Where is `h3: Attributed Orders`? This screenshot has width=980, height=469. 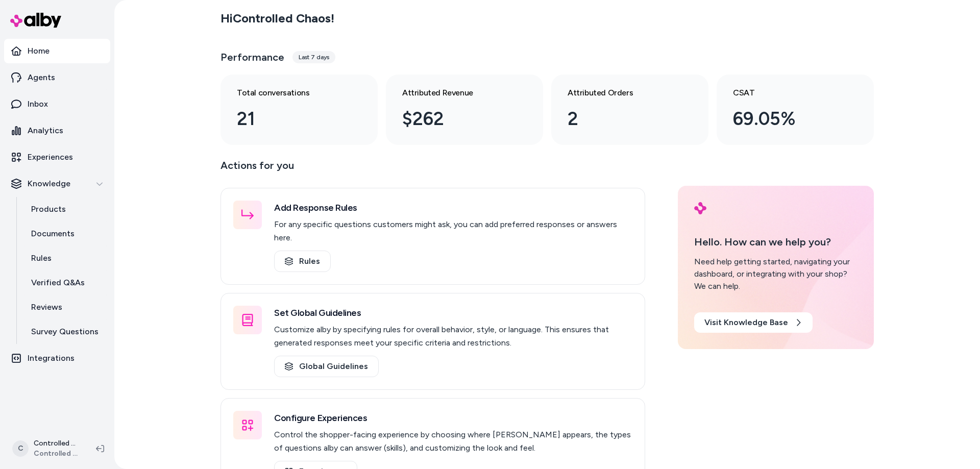
h3: Attributed Orders is located at coordinates (622, 93).